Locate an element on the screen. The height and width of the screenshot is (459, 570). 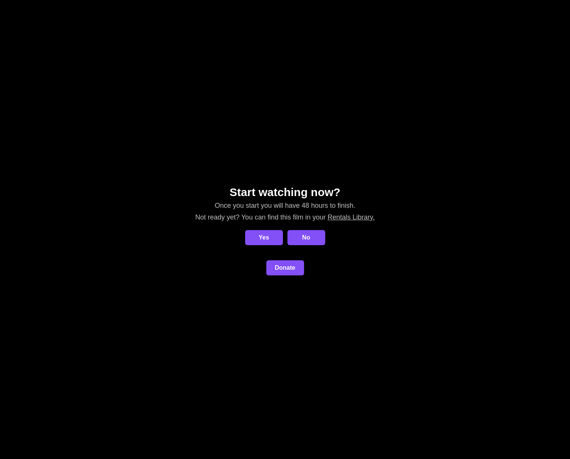
a: Rentals Library. is located at coordinates (351, 217).